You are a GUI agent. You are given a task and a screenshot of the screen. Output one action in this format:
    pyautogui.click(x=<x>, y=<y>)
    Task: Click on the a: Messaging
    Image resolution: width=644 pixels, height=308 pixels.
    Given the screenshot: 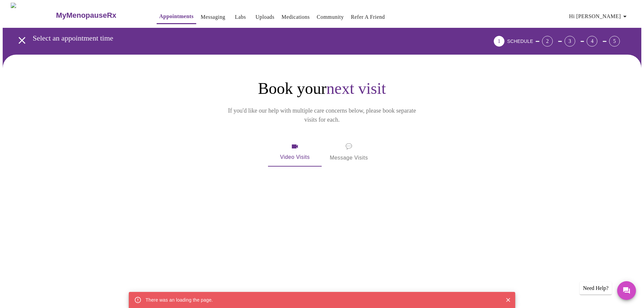 What is the action you would take?
    pyautogui.click(x=212, y=17)
    